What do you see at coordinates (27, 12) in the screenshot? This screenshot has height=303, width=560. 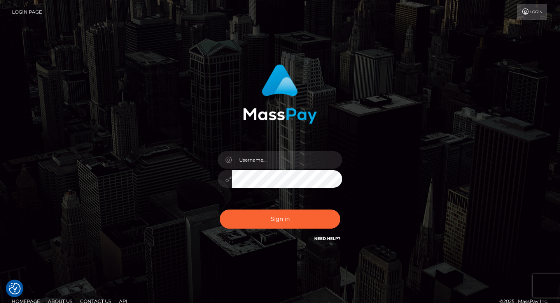 I see `a: Login Page` at bounding box center [27, 12].